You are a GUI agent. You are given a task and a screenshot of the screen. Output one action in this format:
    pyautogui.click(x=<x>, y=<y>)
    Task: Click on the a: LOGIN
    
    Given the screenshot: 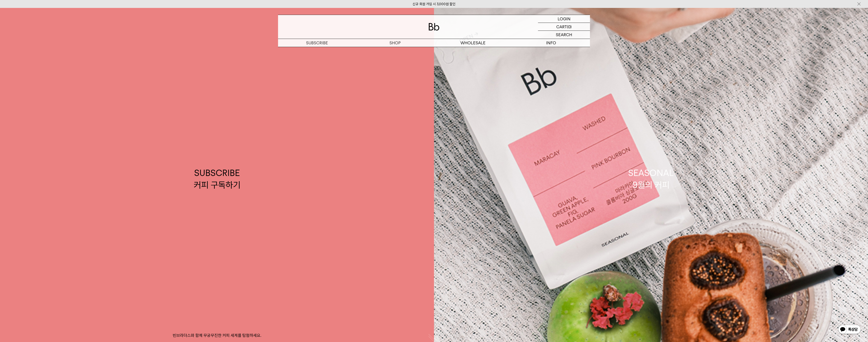 What is the action you would take?
    pyautogui.click(x=564, y=19)
    